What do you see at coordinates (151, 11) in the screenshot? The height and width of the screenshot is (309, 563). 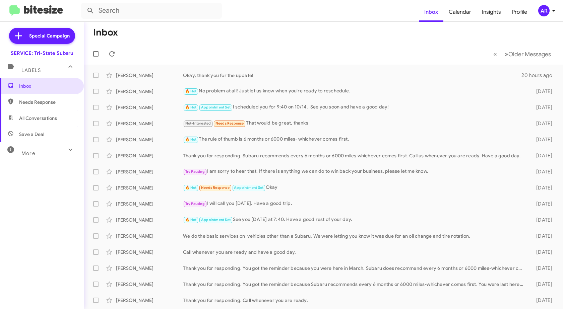 I see `input: Search` at bounding box center [151, 11].